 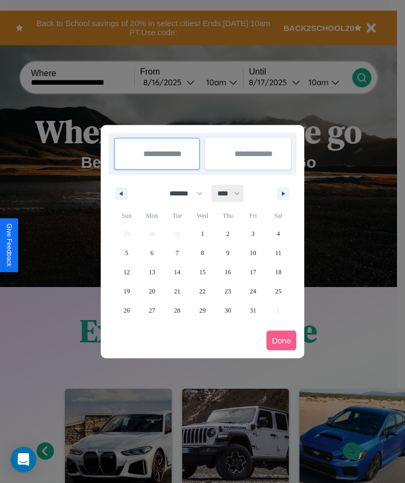 What do you see at coordinates (253, 272) in the screenshot?
I see `span: 17` at bounding box center [253, 272].